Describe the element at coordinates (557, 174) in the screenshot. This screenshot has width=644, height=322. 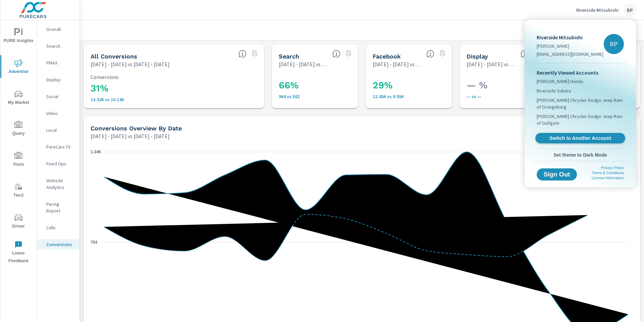
I see `span: Sign Out` at that location.